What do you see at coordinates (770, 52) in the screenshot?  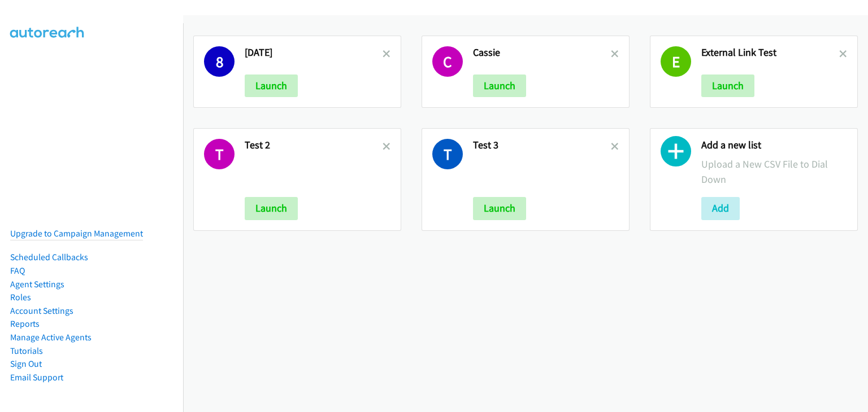 I see `h2: External Link Test` at bounding box center [770, 52].